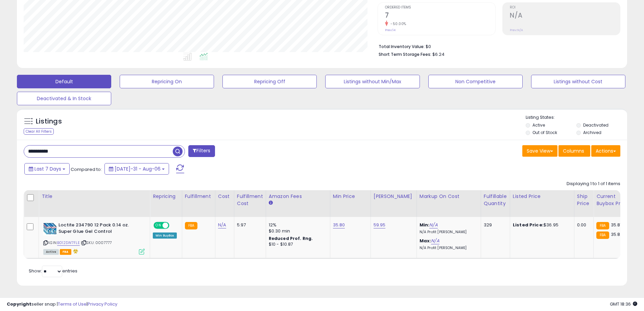  I want to click on button: Repricing On, so click(167, 82).